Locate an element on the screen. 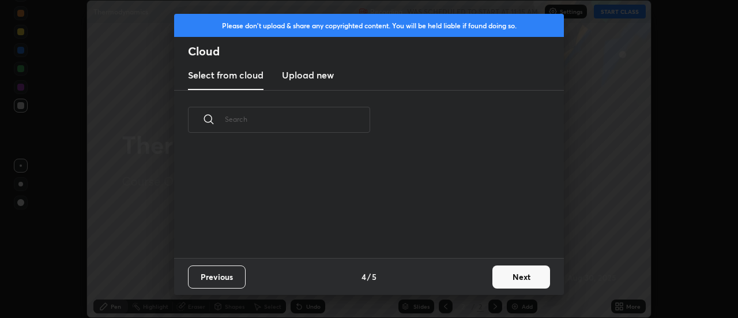  h4: 4 is located at coordinates (364, 276).